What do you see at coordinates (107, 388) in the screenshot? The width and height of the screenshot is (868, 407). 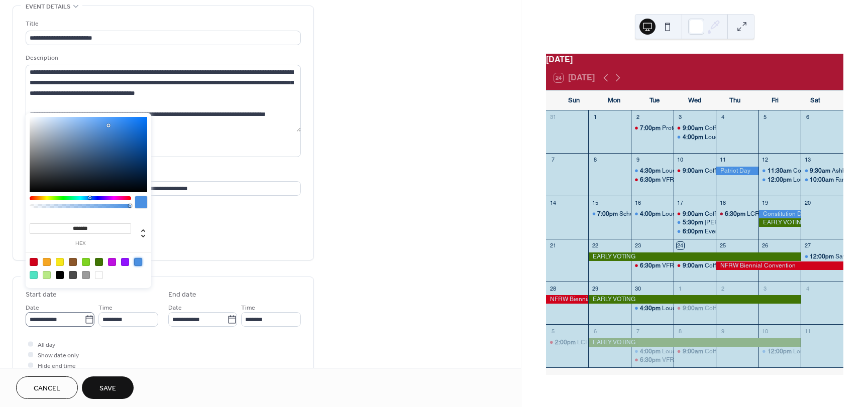 I see `button: Save` at bounding box center [107, 388].